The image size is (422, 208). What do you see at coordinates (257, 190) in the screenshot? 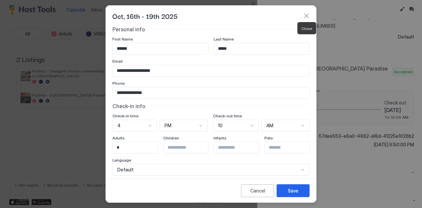
I see `div: Cancel` at bounding box center [257, 190].